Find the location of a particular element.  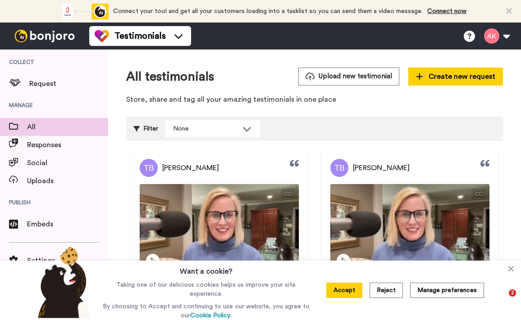

div: None is located at coordinates (205, 129).